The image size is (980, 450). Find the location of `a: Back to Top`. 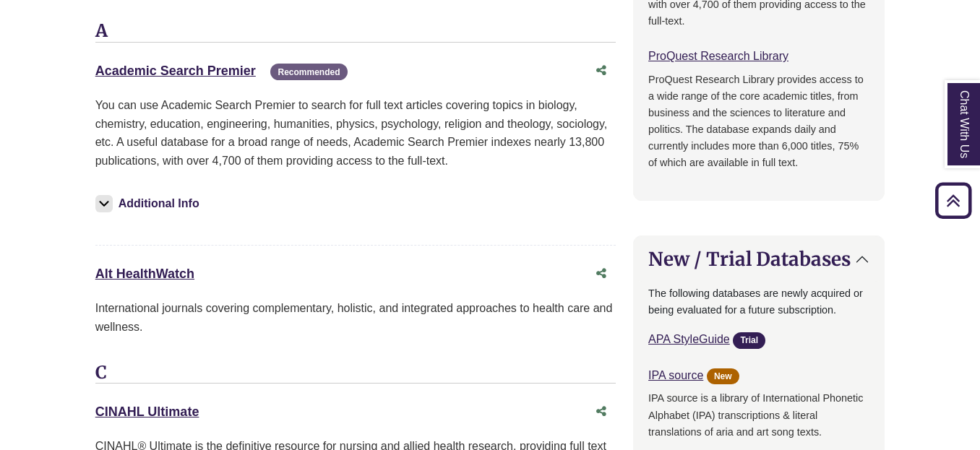

a: Back to Top is located at coordinates (953, 200).